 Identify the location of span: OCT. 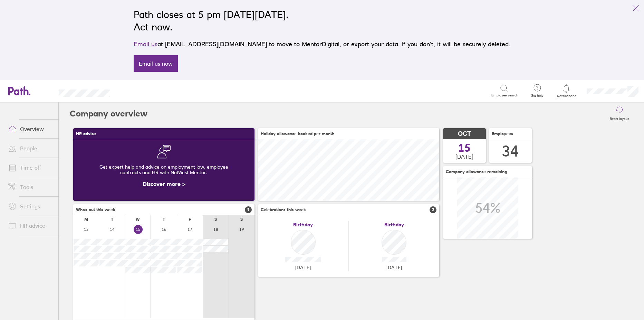
(464, 134).